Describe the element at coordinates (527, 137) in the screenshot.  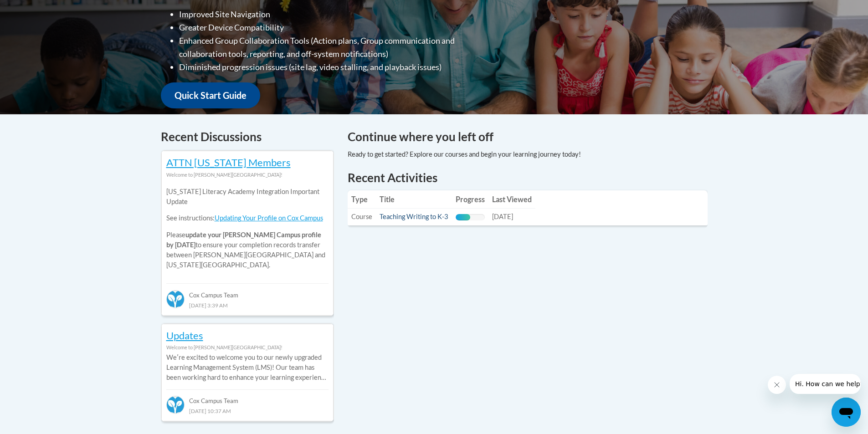
I see `h4: Continue where you left off` at that location.